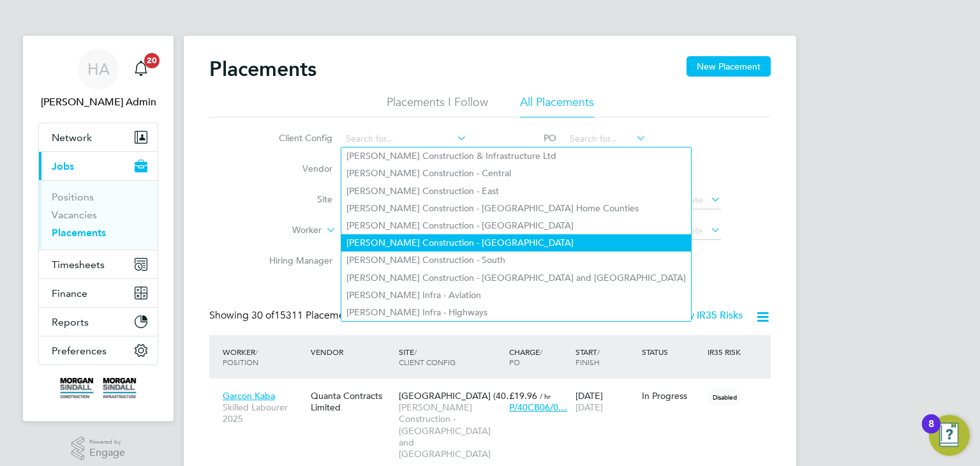  I want to click on label: Site, so click(295, 199).